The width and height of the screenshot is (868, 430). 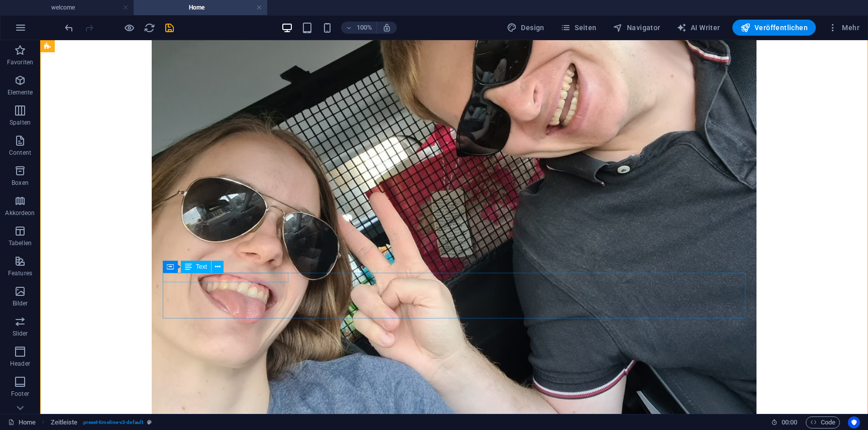 What do you see at coordinates (774, 28) in the screenshot?
I see `button: Veröffentlichen` at bounding box center [774, 28].